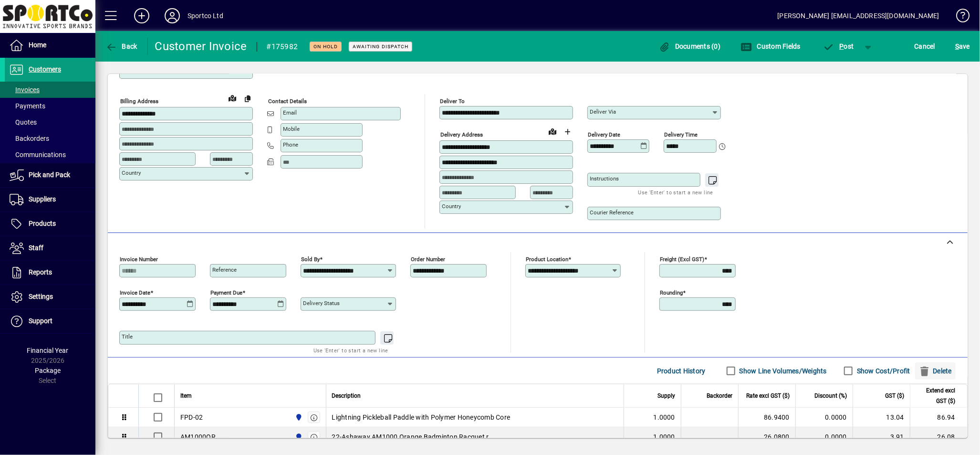  Describe the element at coordinates (690, 46) in the screenshot. I see `span: Documents (0)` at that location.